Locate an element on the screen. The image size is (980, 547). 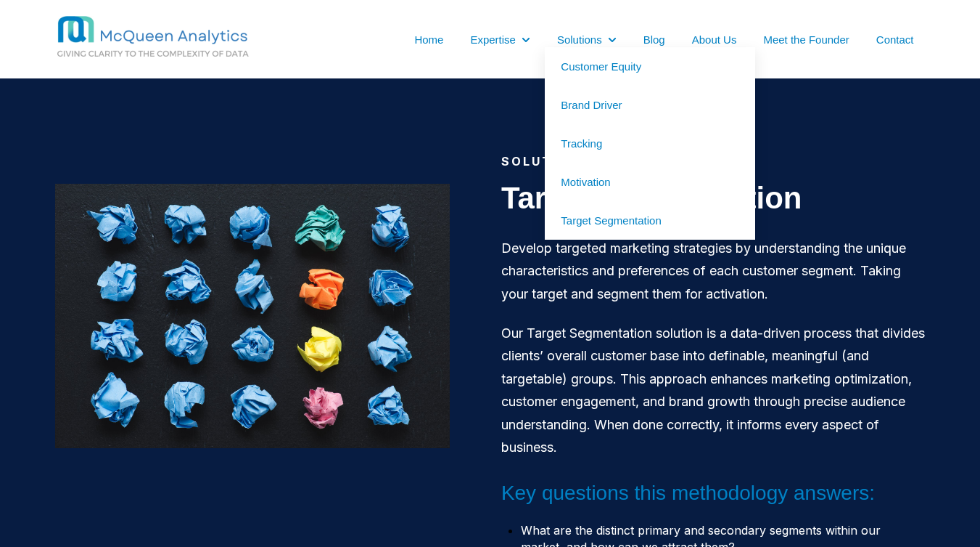
a: Solutions is located at coordinates (580, 39).